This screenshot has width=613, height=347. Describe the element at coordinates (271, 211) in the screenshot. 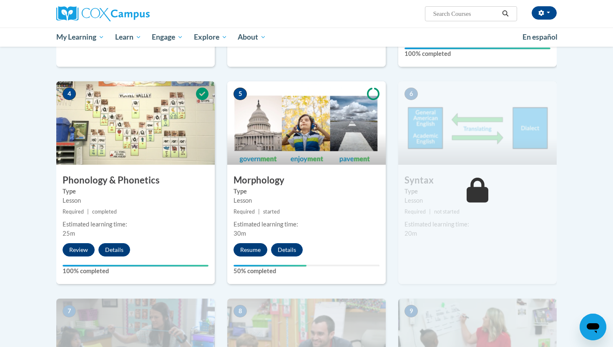

I see `span: started` at that location.